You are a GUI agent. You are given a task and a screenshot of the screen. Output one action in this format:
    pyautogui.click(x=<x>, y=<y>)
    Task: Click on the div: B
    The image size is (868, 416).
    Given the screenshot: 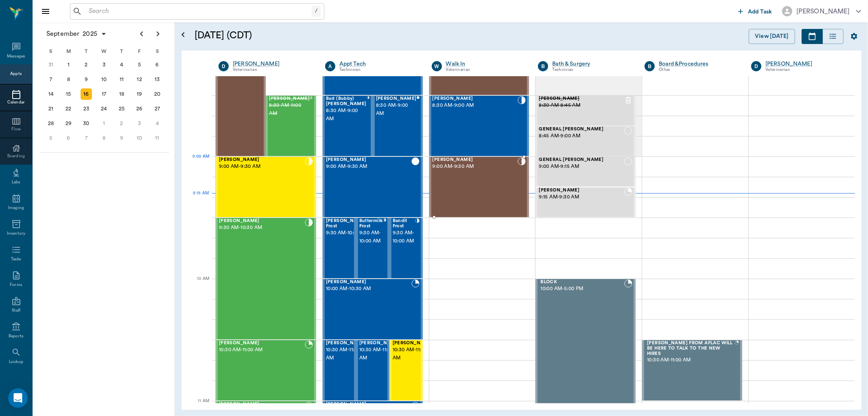 What is the action you would take?
    pyautogui.click(x=649, y=66)
    